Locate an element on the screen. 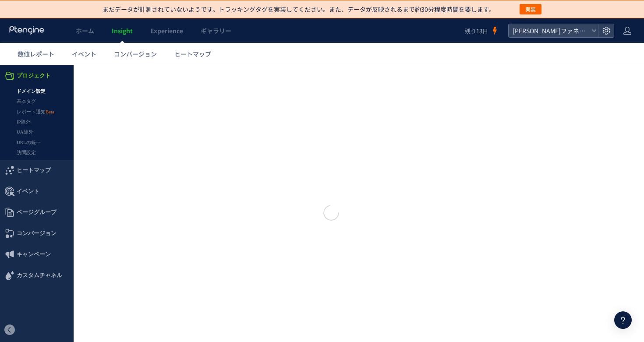 Image resolution: width=644 pixels, height=342 pixels. span: コンバージョン is located at coordinates (36, 169).